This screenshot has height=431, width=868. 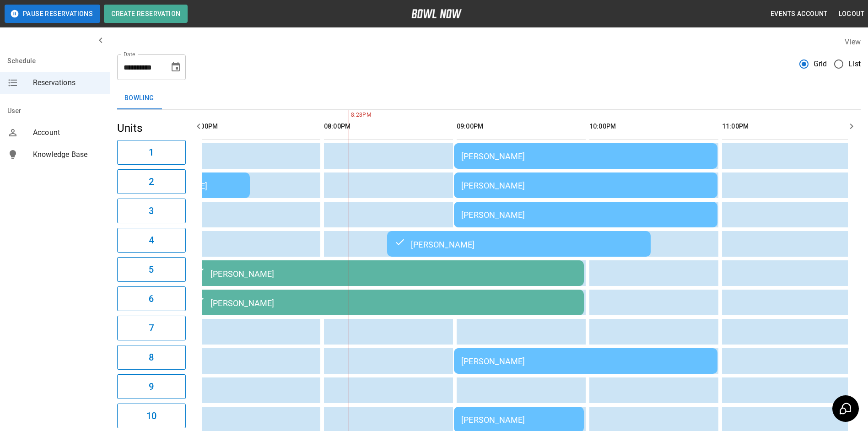 I want to click on h6: 10, so click(x=151, y=416).